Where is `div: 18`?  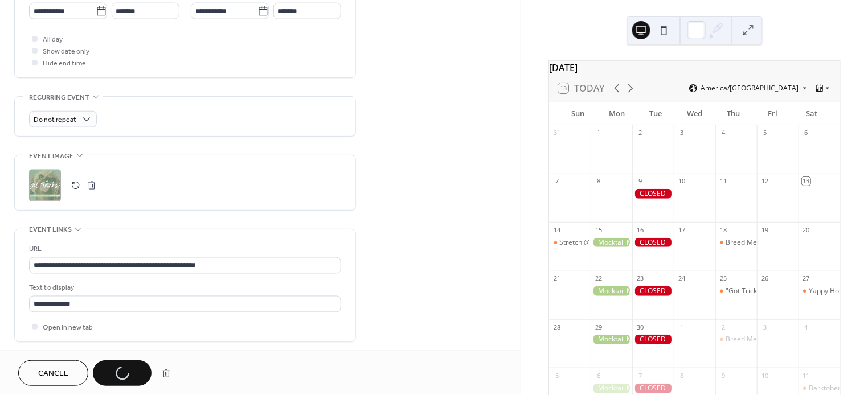
div: 18 is located at coordinates (722, 229).